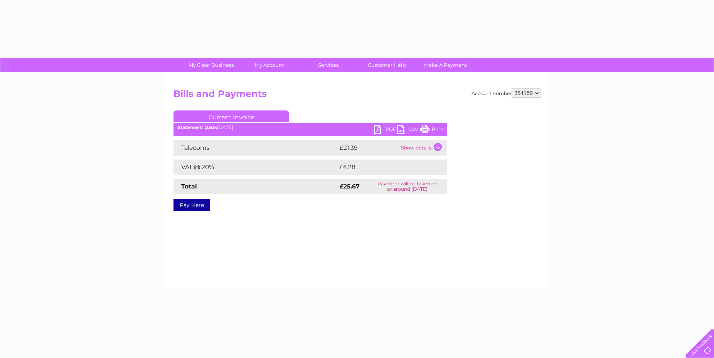  I want to click on a: CSV, so click(409, 130).